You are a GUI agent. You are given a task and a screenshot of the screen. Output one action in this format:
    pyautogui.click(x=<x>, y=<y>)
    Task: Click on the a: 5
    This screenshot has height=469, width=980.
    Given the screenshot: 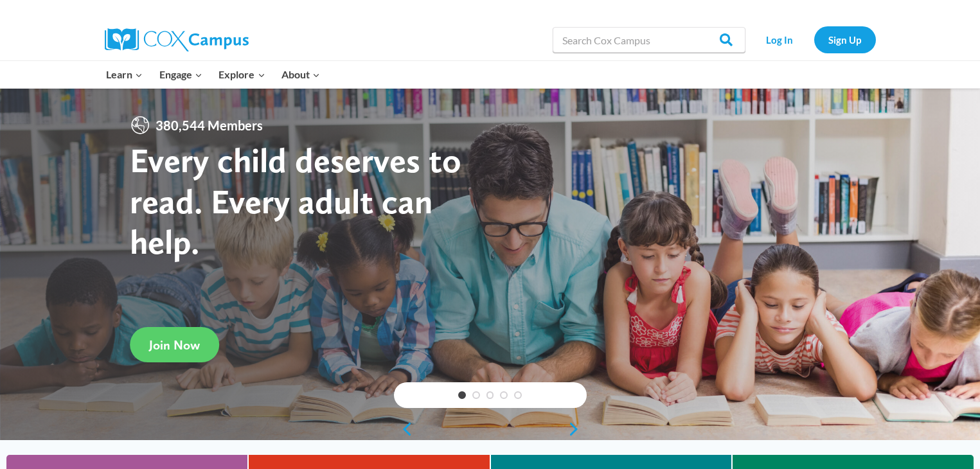 What is the action you would take?
    pyautogui.click(x=518, y=395)
    